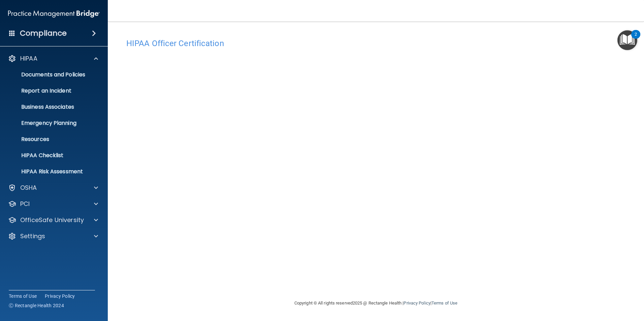 This screenshot has height=321, width=644. What do you see at coordinates (50, 91) in the screenshot?
I see `p: Report an Incident` at bounding box center [50, 91].